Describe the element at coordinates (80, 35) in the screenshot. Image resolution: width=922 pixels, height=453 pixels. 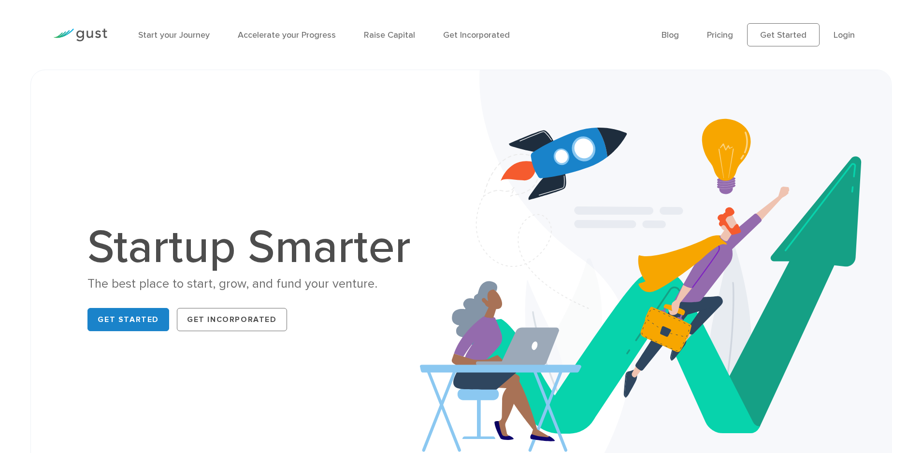
I see `img: Gust Logo` at that location.